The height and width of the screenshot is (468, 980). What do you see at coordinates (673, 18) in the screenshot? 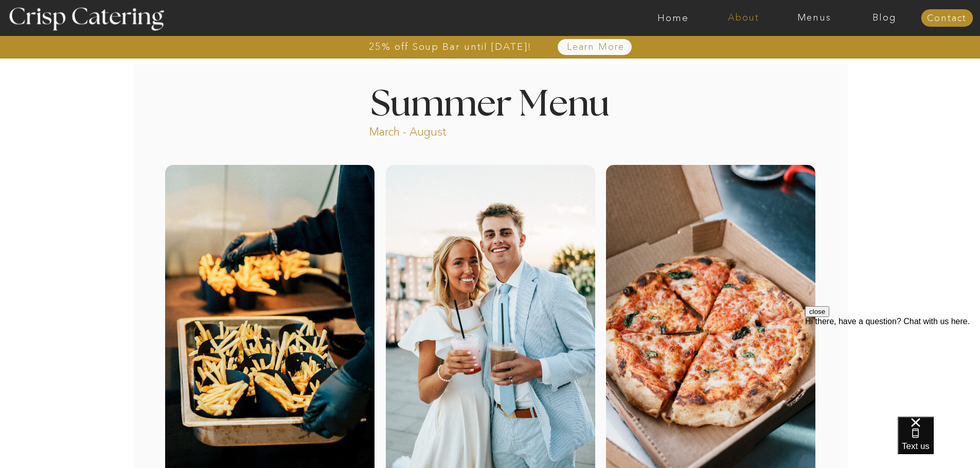
I see `nav: Home` at bounding box center [673, 18].